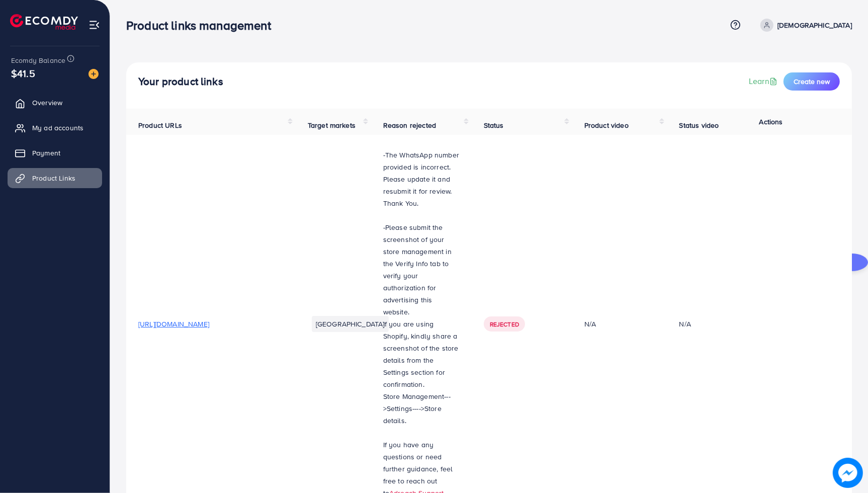 This screenshot has height=493, width=868. What do you see at coordinates (771, 122) in the screenshot?
I see `span: Actions` at bounding box center [771, 122].